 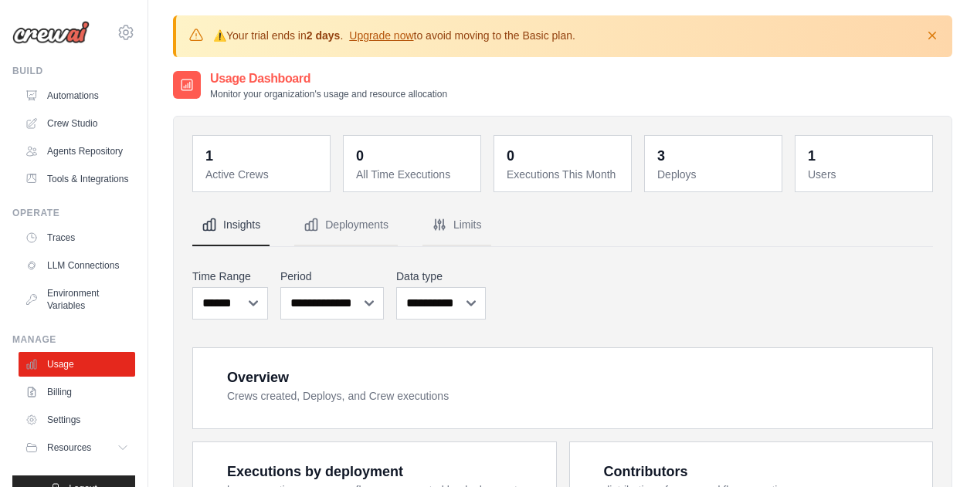 What do you see at coordinates (263, 175) in the screenshot?
I see `dt: Active Crews` at bounding box center [263, 175].